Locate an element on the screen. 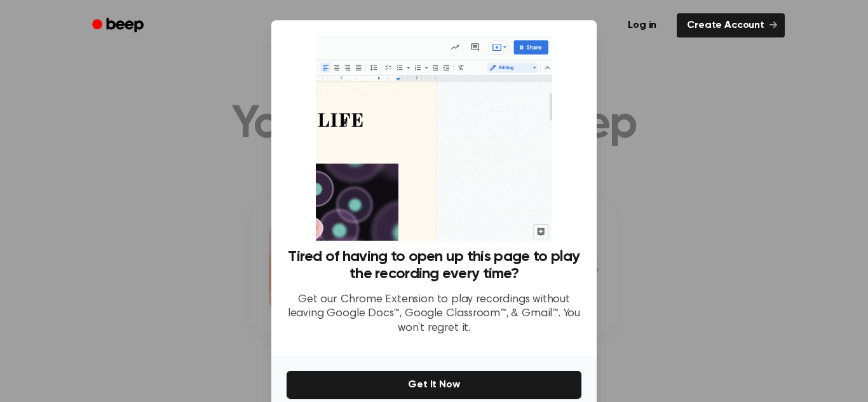  a: Create Account is located at coordinates (731, 26).